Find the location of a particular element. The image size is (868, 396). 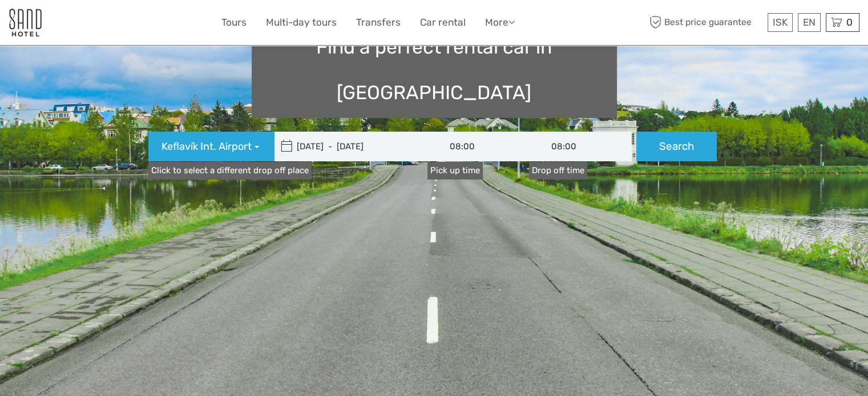

label: Pick up time is located at coordinates (454, 170).